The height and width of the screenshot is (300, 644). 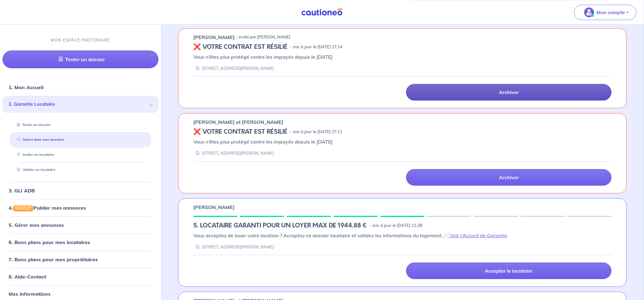 I want to click on a: Valider un locataire, so click(x=35, y=170).